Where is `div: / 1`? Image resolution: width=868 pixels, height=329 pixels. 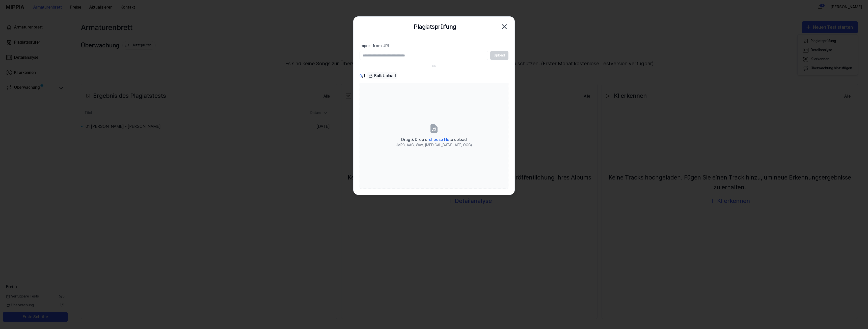
div: / 1 is located at coordinates (362, 76).